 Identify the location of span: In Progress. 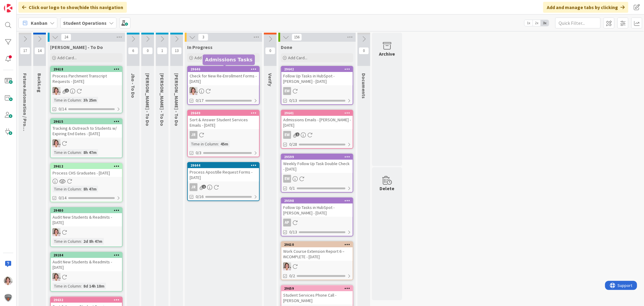
(200, 47).